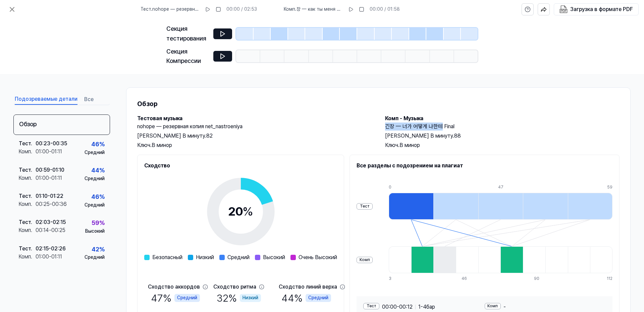  What do you see at coordinates (239, 258) in the screenshot?
I see `span: Средний` at bounding box center [239, 258].